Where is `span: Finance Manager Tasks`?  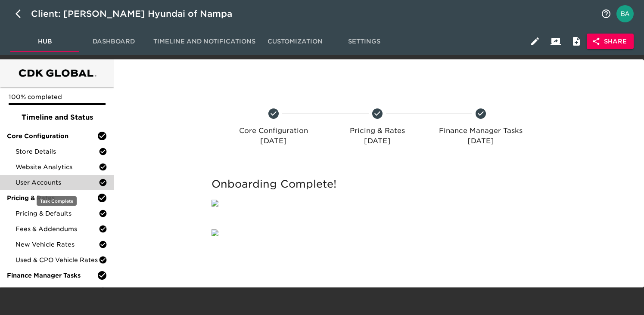 span: Finance Manager Tasks is located at coordinates (52, 276).